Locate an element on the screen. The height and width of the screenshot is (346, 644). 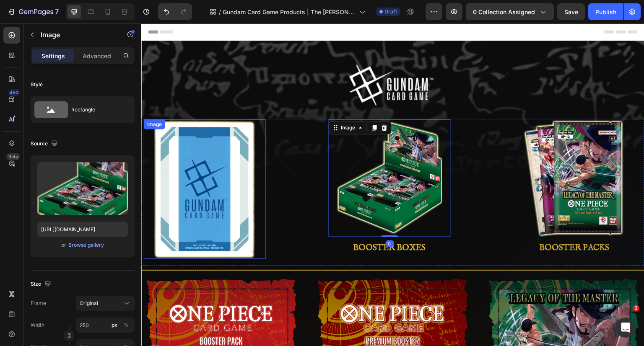
div: Beta is located at coordinates (13, 157).